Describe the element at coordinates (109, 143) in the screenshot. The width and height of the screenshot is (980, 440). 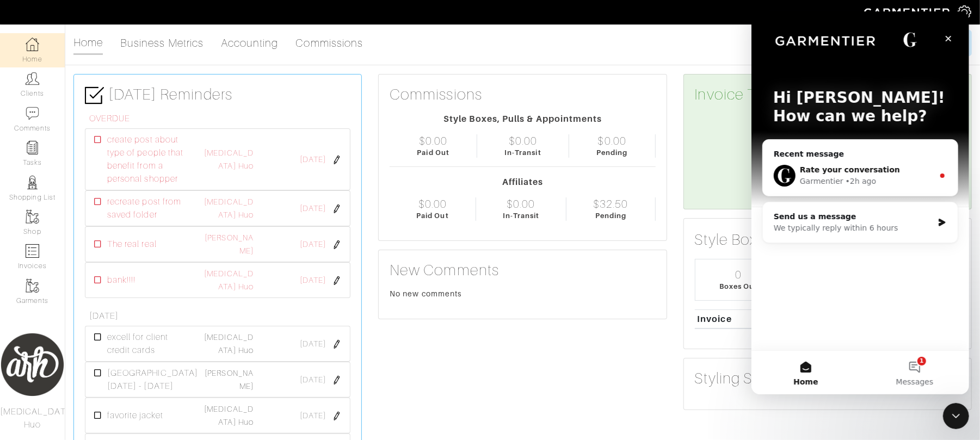
I see `div: Recent message` at that location.